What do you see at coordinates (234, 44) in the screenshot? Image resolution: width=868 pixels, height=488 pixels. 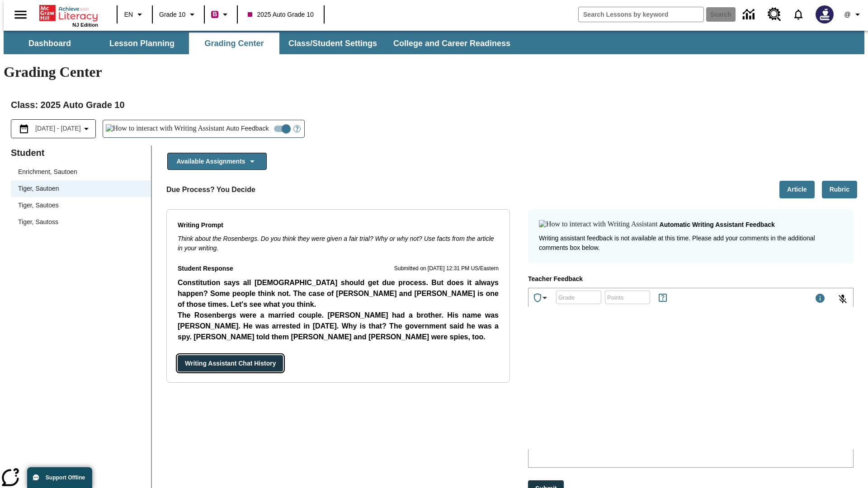 I see `button: Grading Center` at bounding box center [234, 44].